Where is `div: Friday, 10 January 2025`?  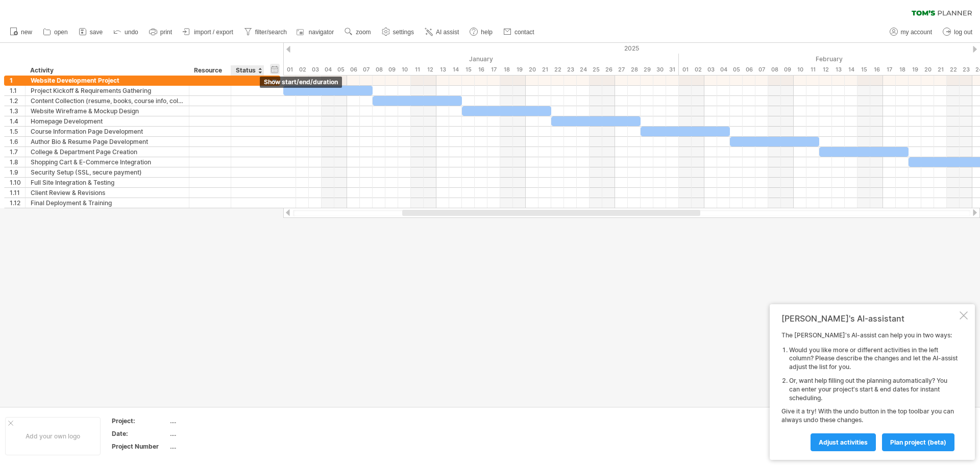
div: Friday, 10 January 2025 is located at coordinates (404, 69).